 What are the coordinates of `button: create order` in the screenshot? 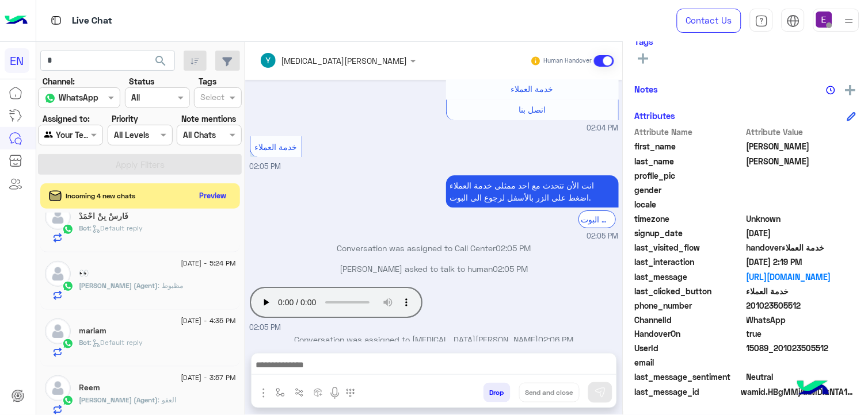 It's located at (318, 392).